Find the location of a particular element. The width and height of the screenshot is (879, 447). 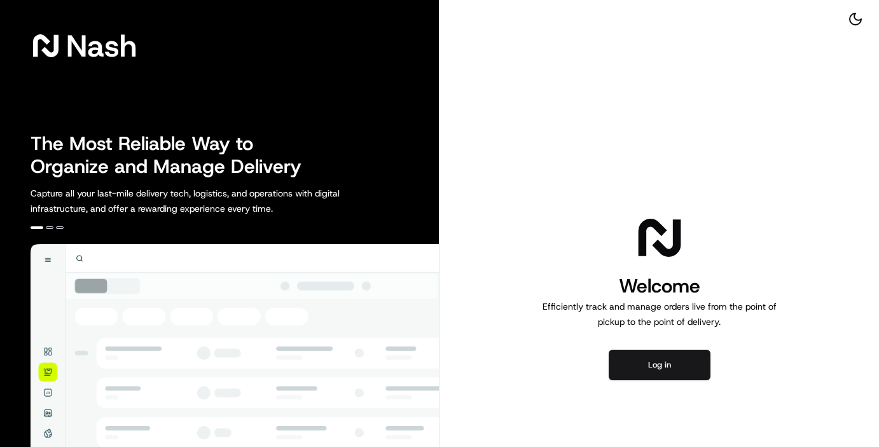

span: Nash is located at coordinates (101, 46).